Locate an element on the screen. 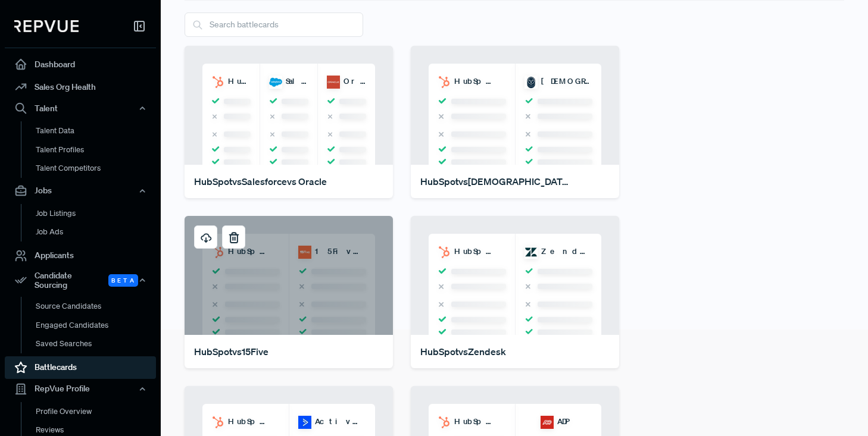 This screenshot has width=868, height=436. a: Engaged Candidates is located at coordinates (97, 325).